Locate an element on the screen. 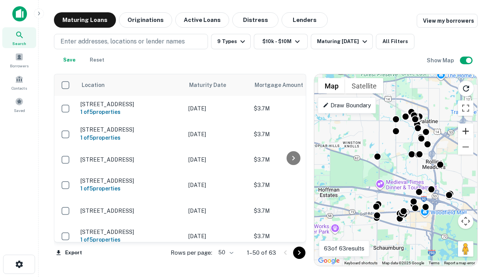 This screenshot has width=493, height=277. img: Google is located at coordinates (329, 261).